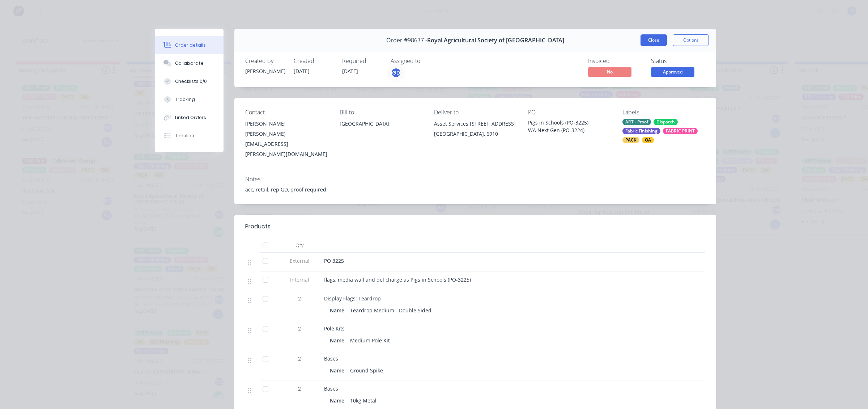 Image resolution: width=868 pixels, height=409 pixels. I want to click on div: Required, so click(362, 61).